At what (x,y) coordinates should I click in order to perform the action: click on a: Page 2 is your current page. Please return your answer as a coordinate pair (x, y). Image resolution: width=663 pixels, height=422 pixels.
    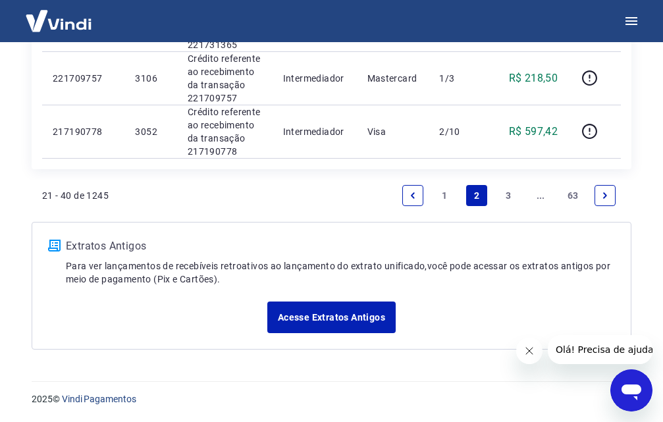
    Looking at the image, I should click on (477, 196).